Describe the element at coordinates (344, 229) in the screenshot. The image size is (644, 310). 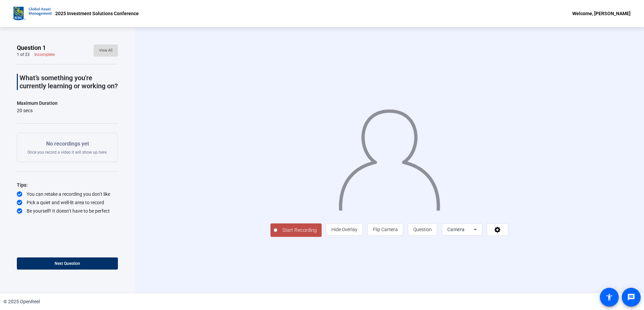
I see `span: Hide Overlay` at that location.